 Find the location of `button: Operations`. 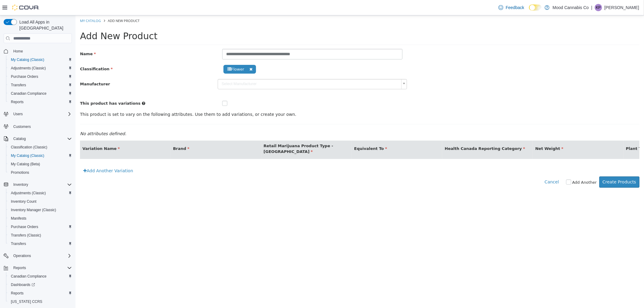

button: Operations is located at coordinates (22, 256).